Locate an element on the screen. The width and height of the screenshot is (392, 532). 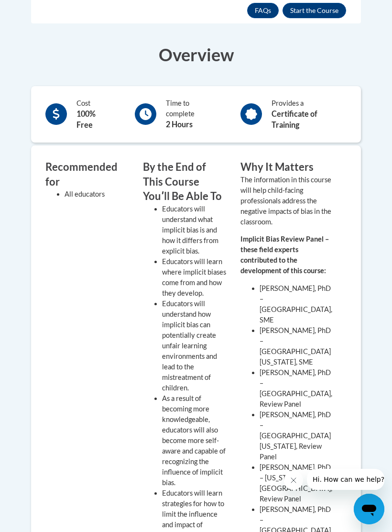
a: FAQs is located at coordinates (263, 11).